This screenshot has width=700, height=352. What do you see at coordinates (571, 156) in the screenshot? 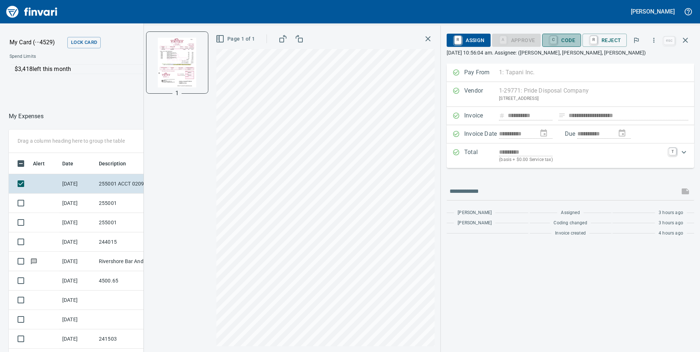
I see `div: Expand` at bounding box center [571, 156].